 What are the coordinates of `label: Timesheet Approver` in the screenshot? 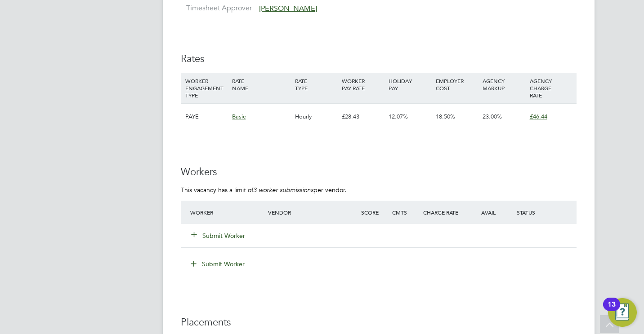 It's located at (216, 8).